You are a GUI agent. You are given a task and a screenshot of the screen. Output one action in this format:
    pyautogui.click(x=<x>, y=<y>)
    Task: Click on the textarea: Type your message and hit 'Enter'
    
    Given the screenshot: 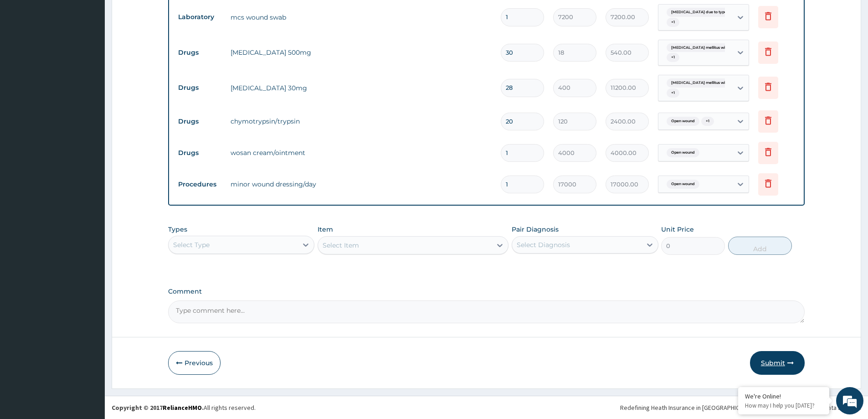 What is the action you would take?
    pyautogui.click(x=89, y=265)
    